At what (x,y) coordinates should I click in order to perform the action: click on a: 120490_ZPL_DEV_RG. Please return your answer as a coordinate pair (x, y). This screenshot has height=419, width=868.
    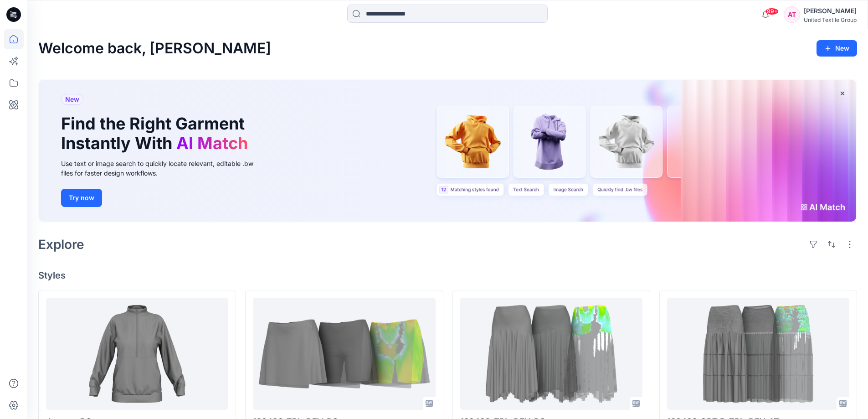
    Looking at the image, I should click on (345, 354).